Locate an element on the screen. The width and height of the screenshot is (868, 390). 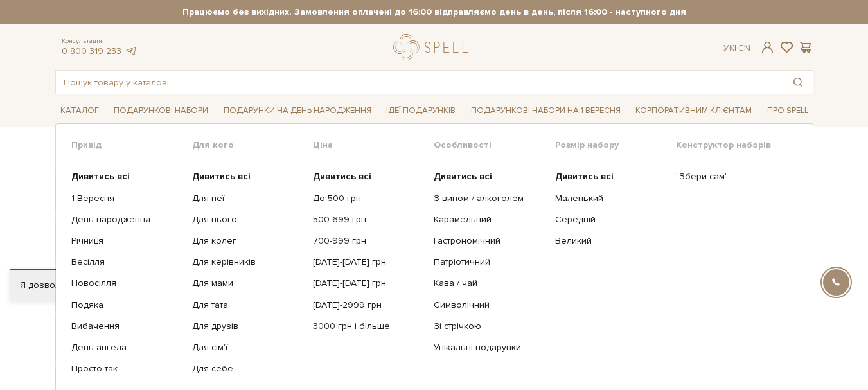
a: 700-999 грн is located at coordinates (369, 240).